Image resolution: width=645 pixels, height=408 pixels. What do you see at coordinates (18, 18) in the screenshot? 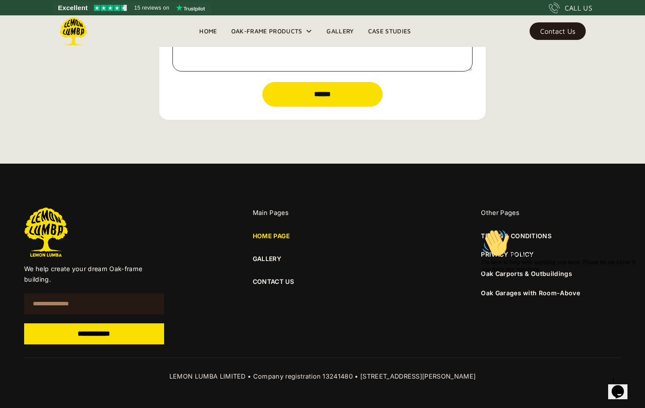
I see `img: :wave:` at bounding box center [18, 18].